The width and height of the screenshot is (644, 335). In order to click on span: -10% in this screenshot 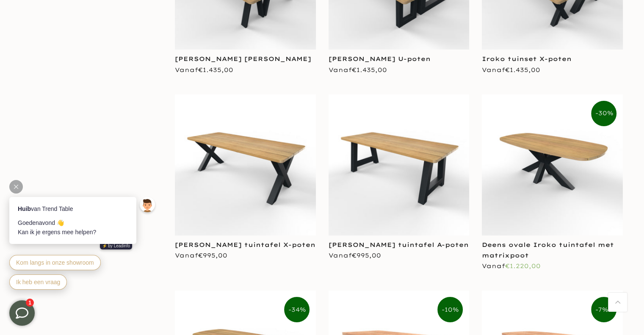, I will do `click(450, 310)`.